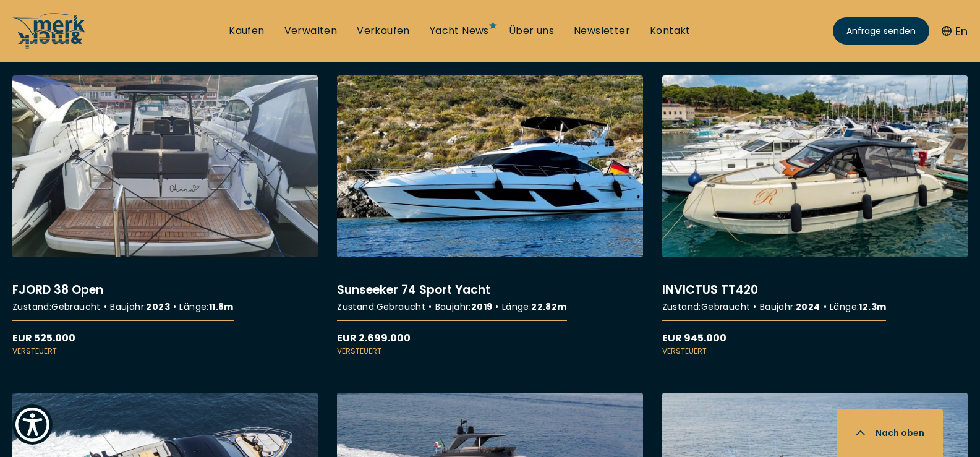 The width and height of the screenshot is (980, 457). What do you see at coordinates (890, 433) in the screenshot?
I see `button: Nach oben` at bounding box center [890, 433].